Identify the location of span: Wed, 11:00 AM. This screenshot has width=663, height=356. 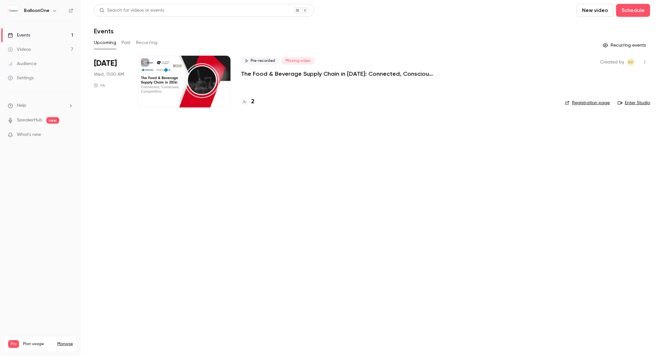
(109, 74).